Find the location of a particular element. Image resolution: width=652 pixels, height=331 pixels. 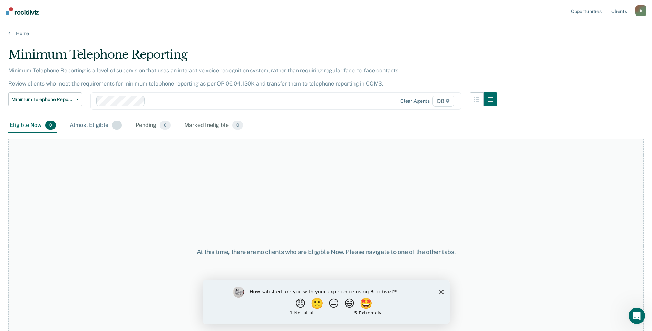

span: 1 is located at coordinates (117, 125).